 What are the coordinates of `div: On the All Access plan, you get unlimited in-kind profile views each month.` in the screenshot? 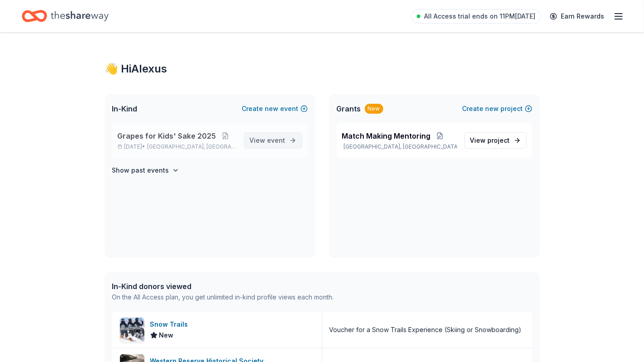 It's located at (223, 297).